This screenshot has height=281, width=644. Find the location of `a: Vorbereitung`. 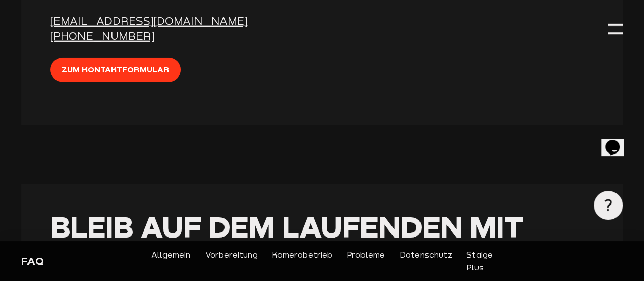

a: Vorbereitung is located at coordinates (231, 261).